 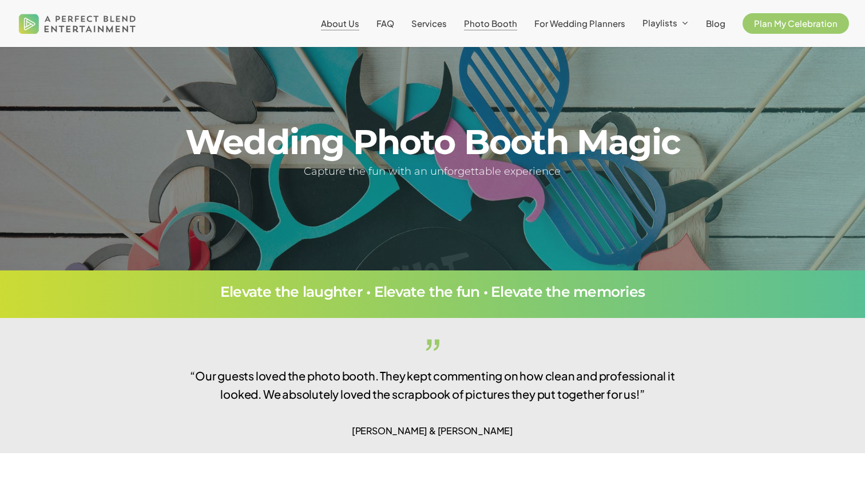 I want to click on a: Photo Booth, so click(x=491, y=23).